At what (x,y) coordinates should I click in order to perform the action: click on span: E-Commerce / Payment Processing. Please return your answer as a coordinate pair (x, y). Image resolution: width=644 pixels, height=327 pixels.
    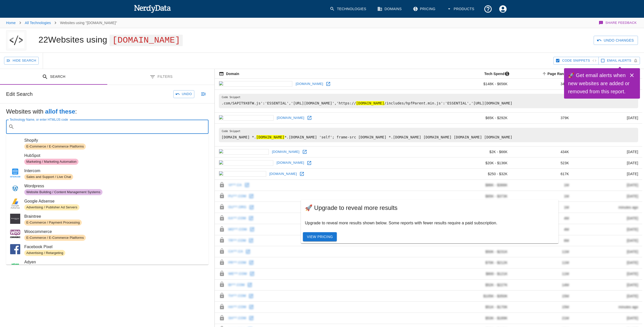
    Looking at the image, I should click on (53, 223).